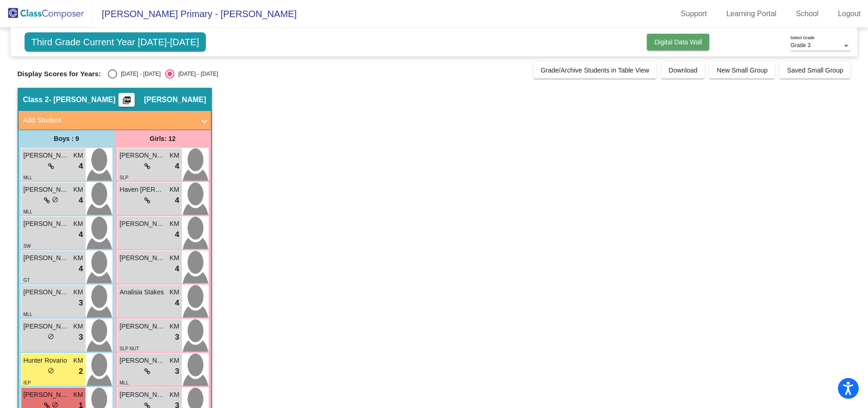 Image resolution: width=868 pixels, height=408 pixels. What do you see at coordinates (683, 71) in the screenshot?
I see `span: Download` at bounding box center [683, 71].